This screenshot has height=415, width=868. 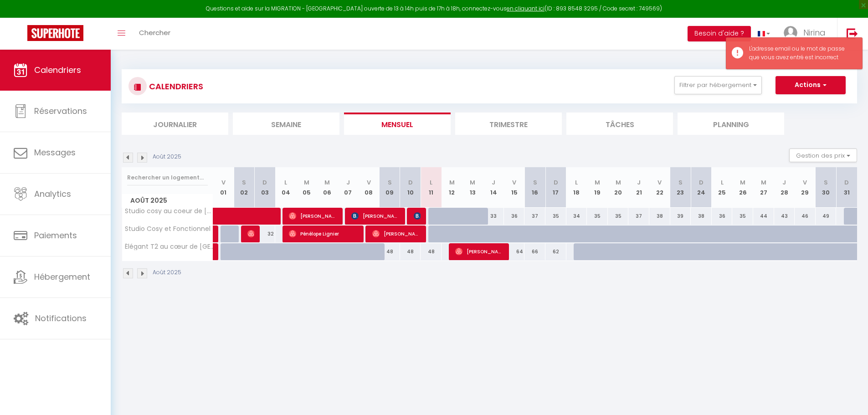 I want to click on span: Paiements, so click(x=56, y=235).